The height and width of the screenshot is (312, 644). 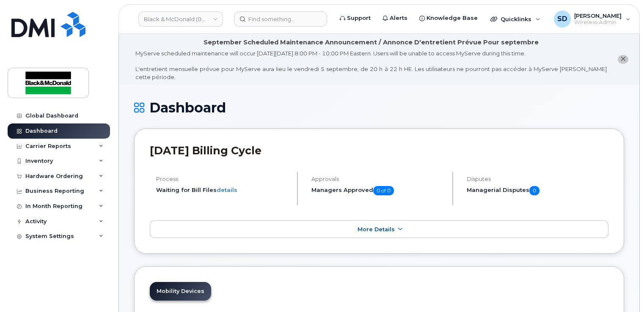 What do you see at coordinates (227, 190) in the screenshot?
I see `a: details` at bounding box center [227, 190].